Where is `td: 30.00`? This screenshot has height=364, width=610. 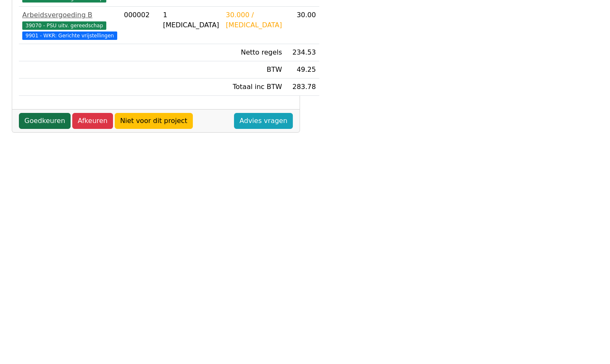
td: 30.00 is located at coordinates (302, 25).